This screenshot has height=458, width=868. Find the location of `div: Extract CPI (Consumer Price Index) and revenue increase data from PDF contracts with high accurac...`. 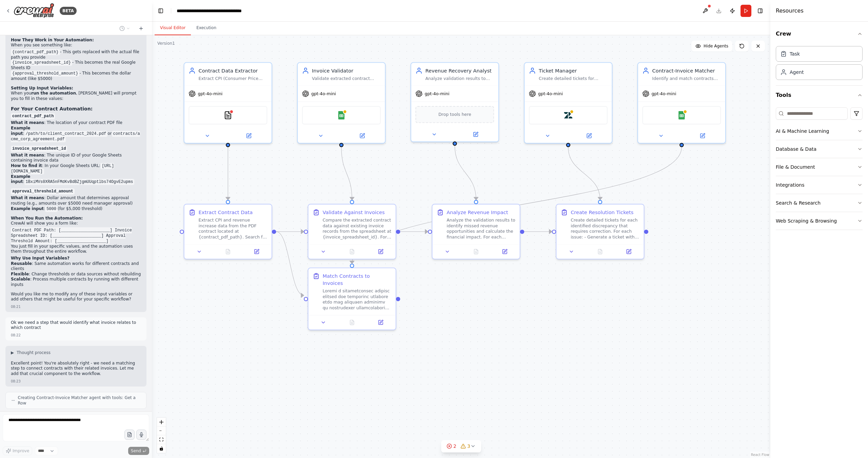

div: Extract CPI (Consumer Price Index) and revenue increase data from PDF contracts with high accurac... is located at coordinates (233, 79).